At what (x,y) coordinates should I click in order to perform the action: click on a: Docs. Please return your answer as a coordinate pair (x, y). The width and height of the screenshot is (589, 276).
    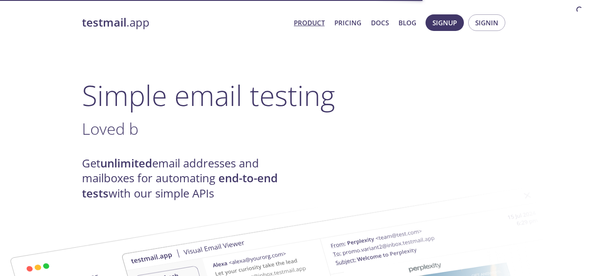
    Looking at the image, I should click on (380, 23).